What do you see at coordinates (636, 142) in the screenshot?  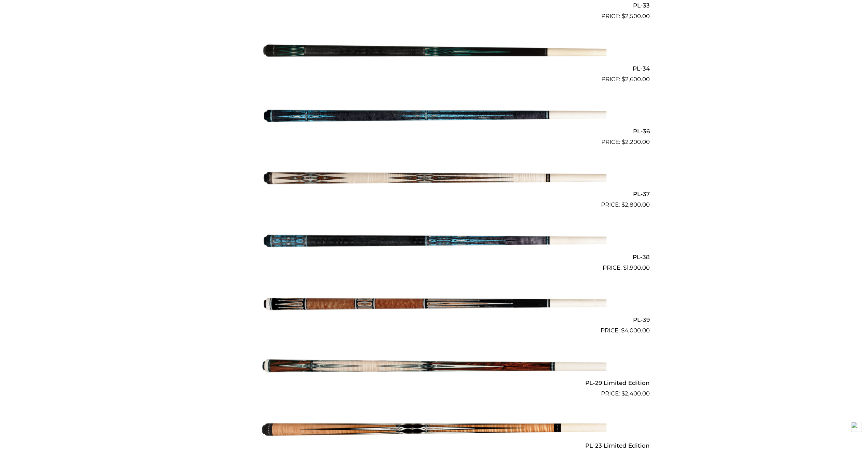 I see `bdi: 2,200.00` at bounding box center [636, 142].